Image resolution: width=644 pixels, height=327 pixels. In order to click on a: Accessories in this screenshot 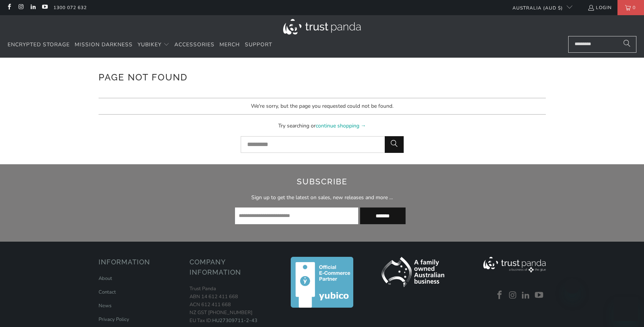, I will do `click(194, 45)`.